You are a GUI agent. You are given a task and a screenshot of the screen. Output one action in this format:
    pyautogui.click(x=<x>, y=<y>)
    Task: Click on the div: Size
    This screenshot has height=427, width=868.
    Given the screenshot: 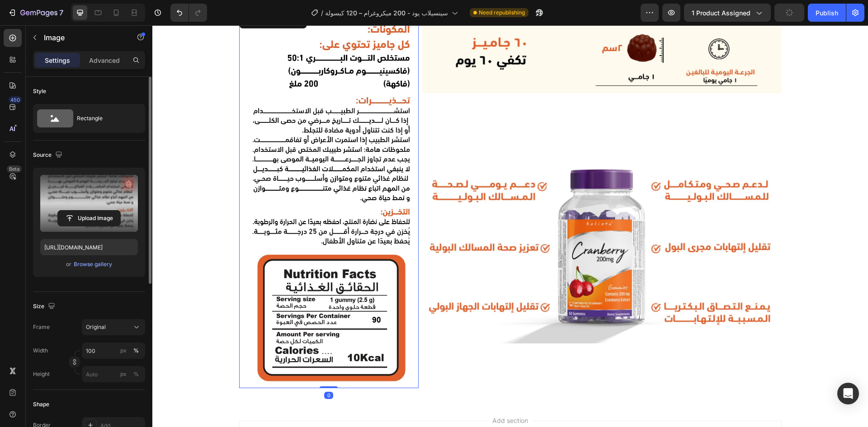 What is the action you would take?
    pyautogui.click(x=45, y=306)
    